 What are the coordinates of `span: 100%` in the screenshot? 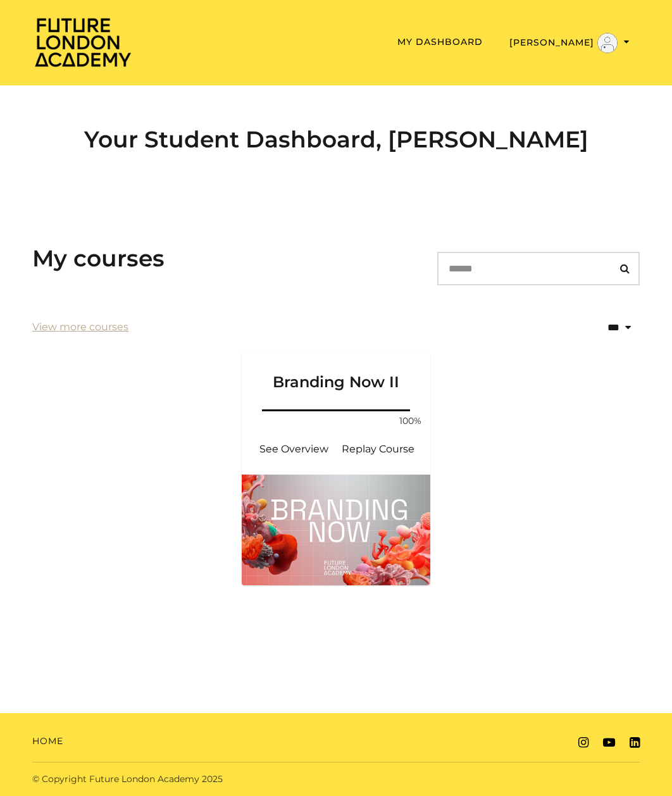 It's located at (410, 421).